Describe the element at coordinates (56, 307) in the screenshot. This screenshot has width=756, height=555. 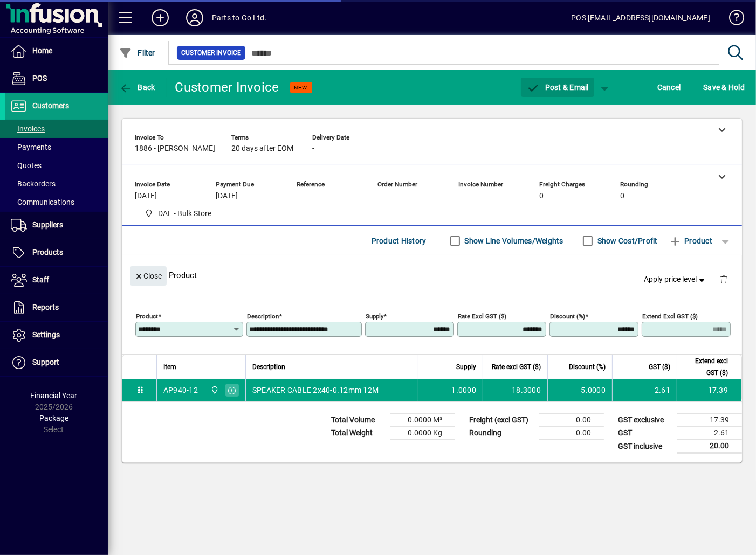
I see `a: Reports` at that location.